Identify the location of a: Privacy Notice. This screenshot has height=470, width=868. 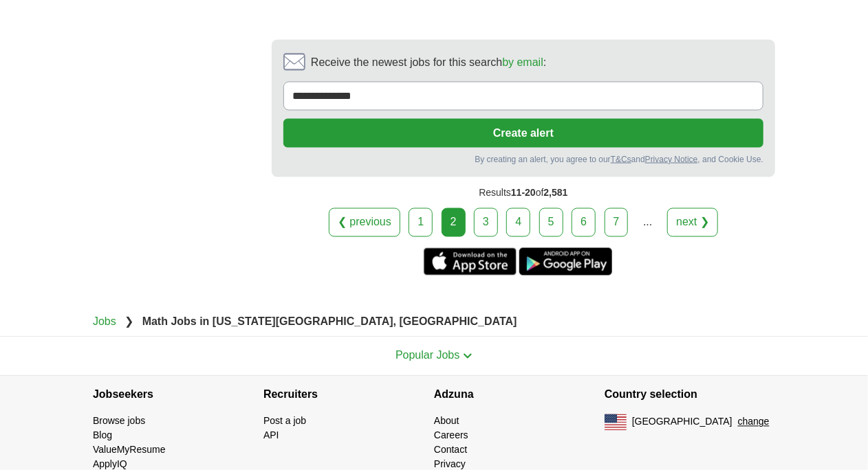
(671, 160).